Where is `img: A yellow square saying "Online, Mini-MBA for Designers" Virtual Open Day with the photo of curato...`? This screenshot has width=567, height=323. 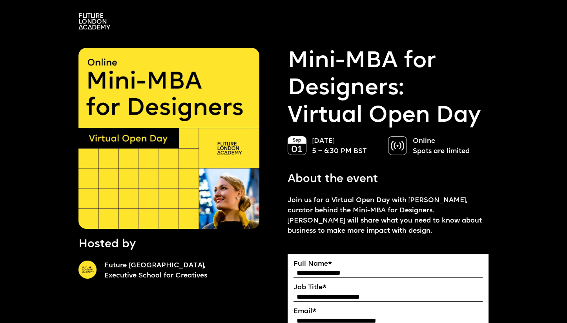 img: A yellow square saying "Online, Mini-MBA for Designers" Virtual Open Day with the photo of curato... is located at coordinates (169, 138).